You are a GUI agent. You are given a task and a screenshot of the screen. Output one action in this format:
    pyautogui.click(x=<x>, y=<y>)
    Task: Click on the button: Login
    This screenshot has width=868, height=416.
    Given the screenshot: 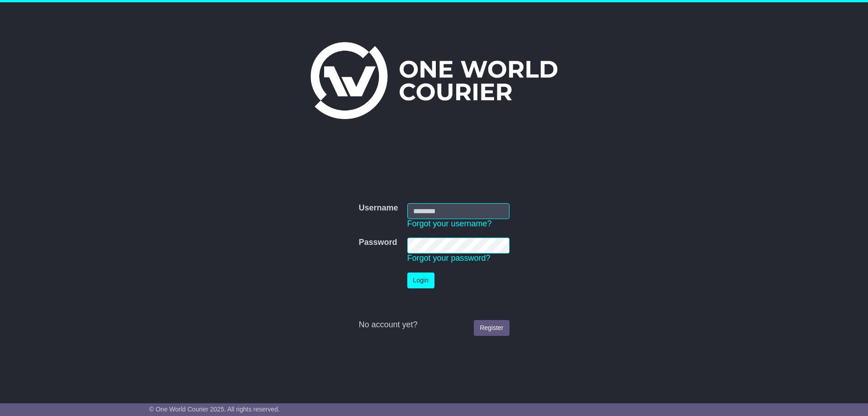 What is the action you would take?
    pyautogui.click(x=421, y=280)
    